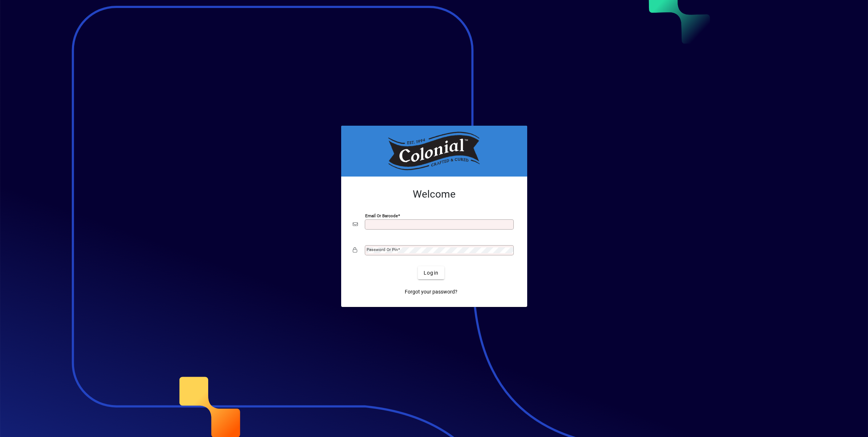 Image resolution: width=868 pixels, height=437 pixels. I want to click on span: Forgot your password?, so click(431, 292).